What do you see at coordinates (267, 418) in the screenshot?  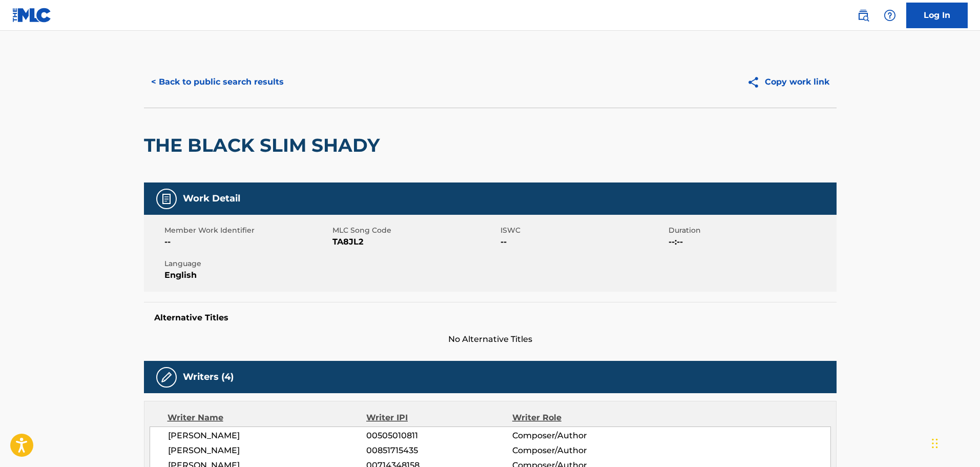 I see `div: Writer Name` at bounding box center [267, 418].